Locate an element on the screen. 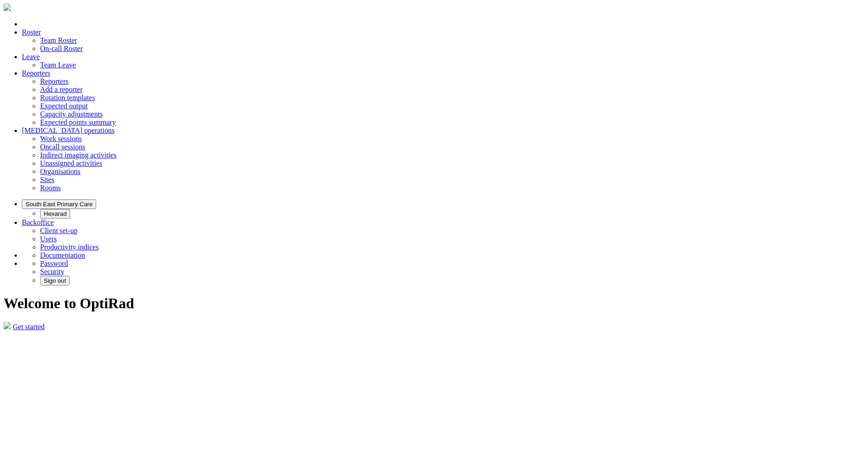 This screenshot has height=453, width=868. a: Team Leave is located at coordinates (58, 65).